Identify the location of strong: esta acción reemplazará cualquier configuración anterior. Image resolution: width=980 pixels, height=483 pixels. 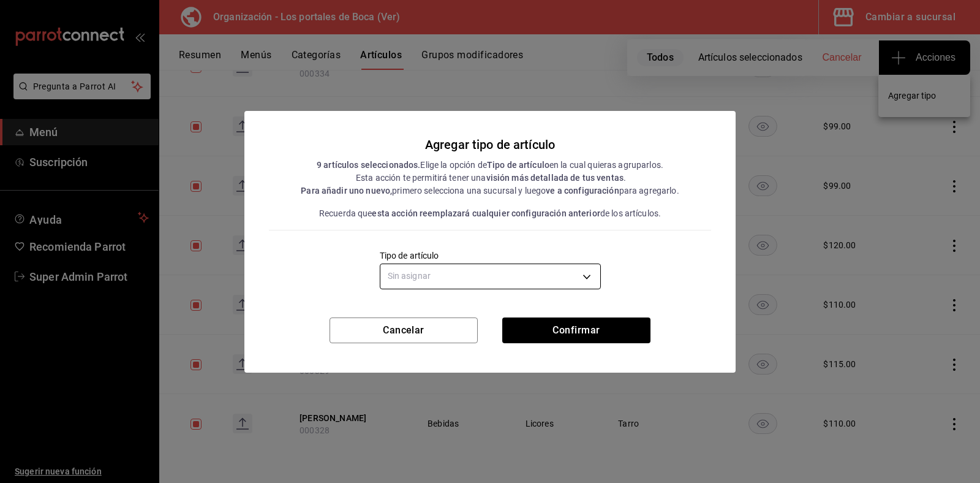
(486, 213).